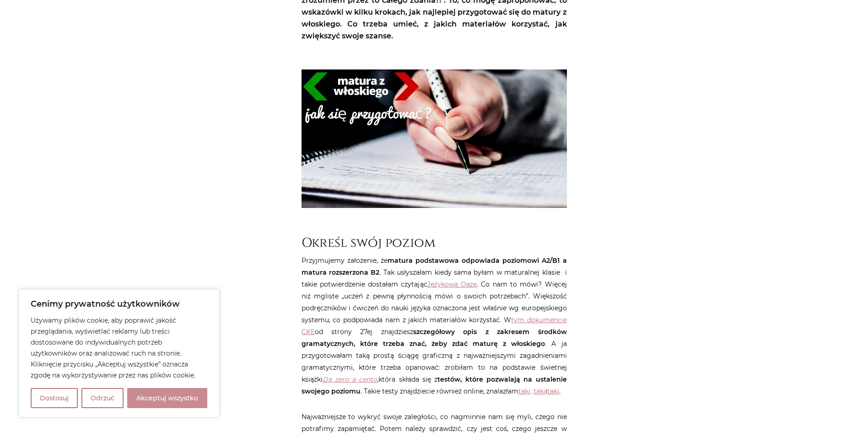  Describe the element at coordinates (54, 398) in the screenshot. I see `button: Dostosuj` at that location.